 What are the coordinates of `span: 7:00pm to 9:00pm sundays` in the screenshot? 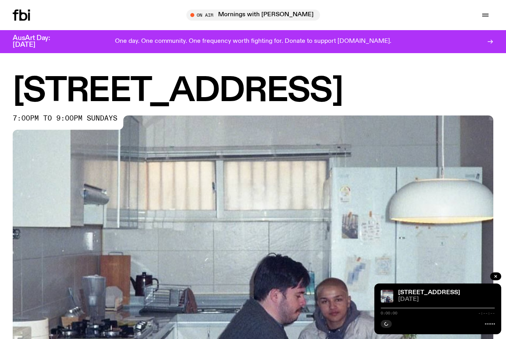 It's located at (65, 119).